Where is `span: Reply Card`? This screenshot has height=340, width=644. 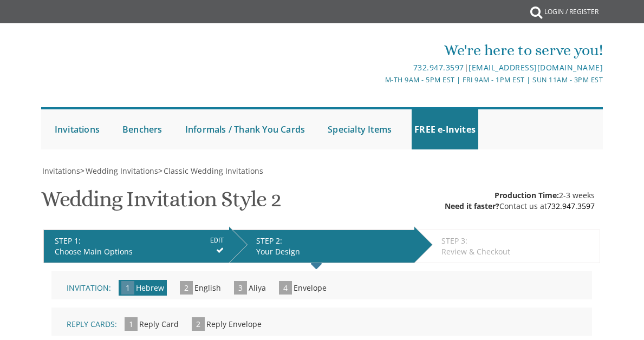
span: Reply Card is located at coordinates (159, 323).